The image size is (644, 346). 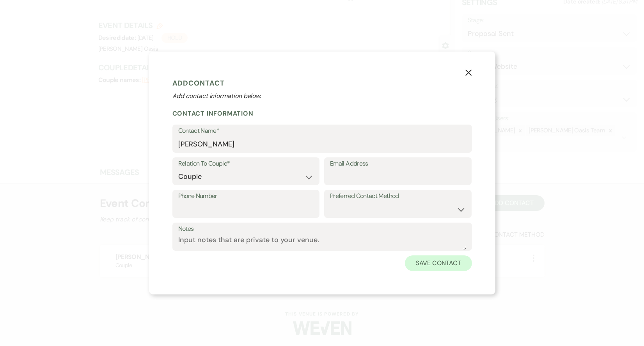 I want to click on label: Relation To Couple*, so click(x=246, y=163).